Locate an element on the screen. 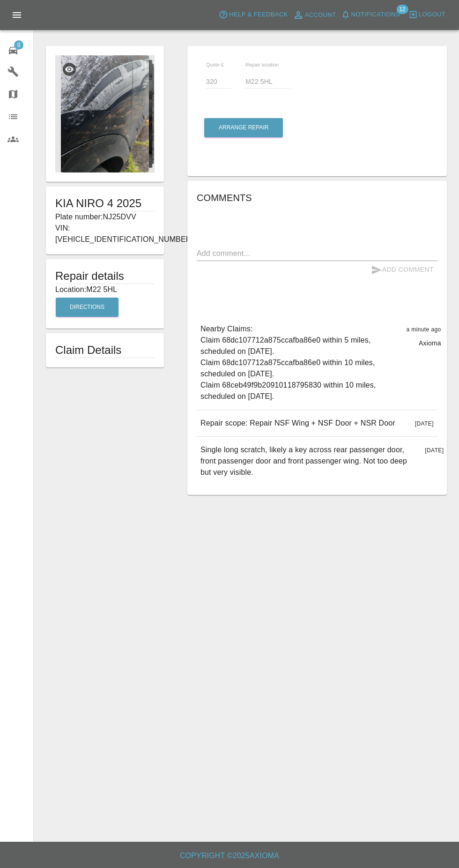  button: Logout is located at coordinates (427, 14).